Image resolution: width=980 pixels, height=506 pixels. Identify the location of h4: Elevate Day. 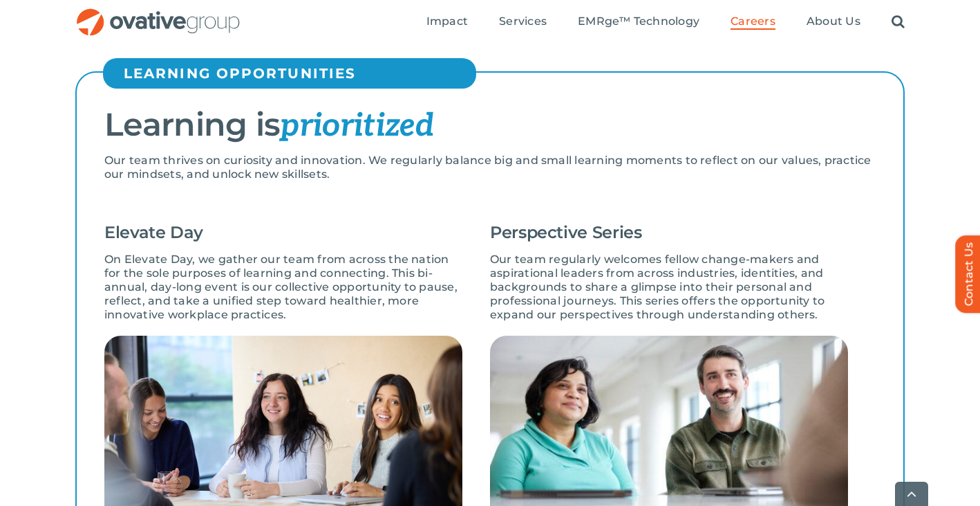
(283, 233).